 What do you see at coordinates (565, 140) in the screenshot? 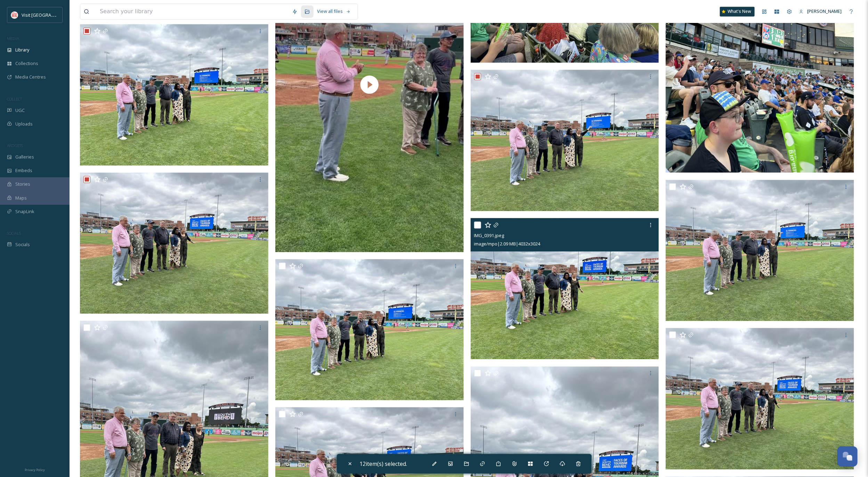
I see `img: IMG_0395.jpeg` at bounding box center [565, 140].